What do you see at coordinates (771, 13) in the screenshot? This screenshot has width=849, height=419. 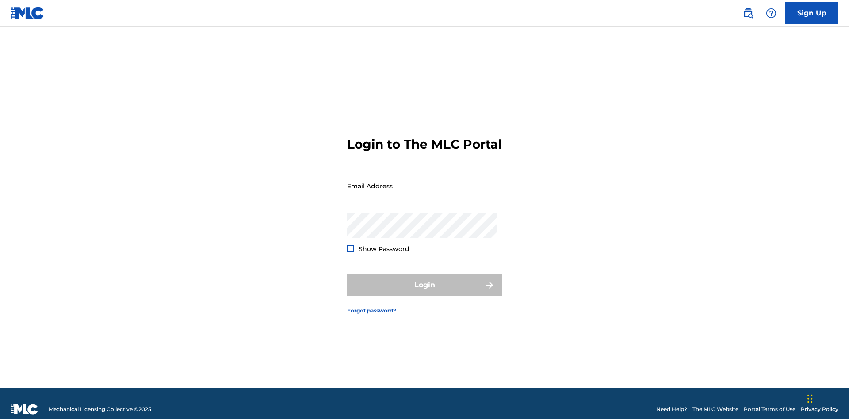 I see `div: Help` at bounding box center [771, 13].